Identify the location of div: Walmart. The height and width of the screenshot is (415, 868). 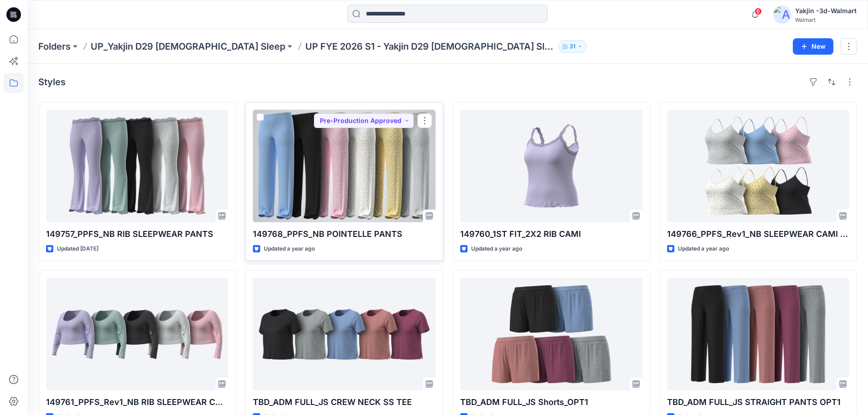
(826, 20).